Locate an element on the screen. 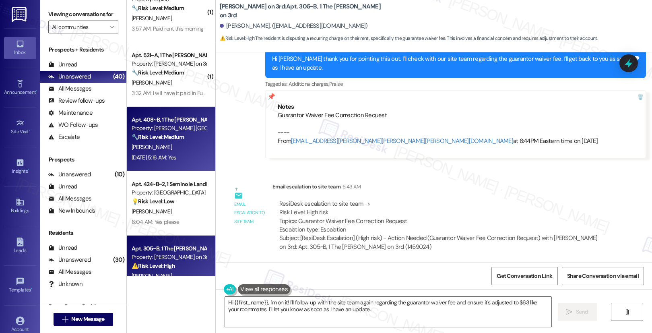  a: Inbox is located at coordinates (20, 48).